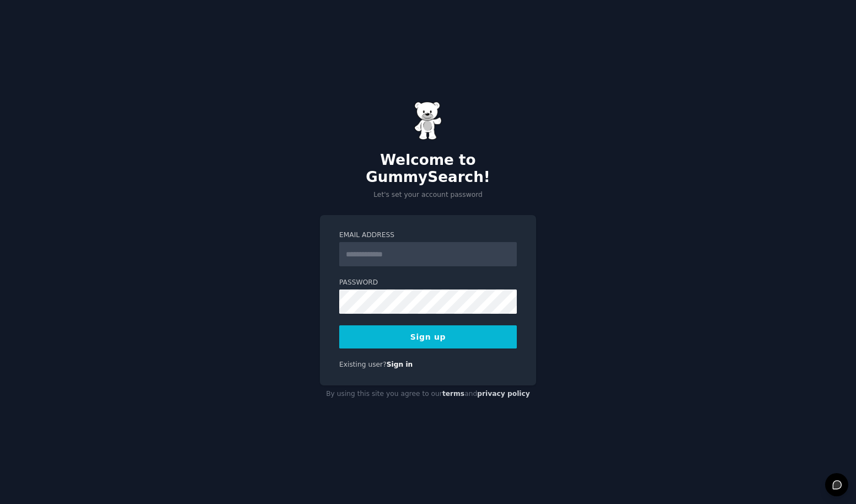  I want to click on button: Sign up, so click(428, 337).